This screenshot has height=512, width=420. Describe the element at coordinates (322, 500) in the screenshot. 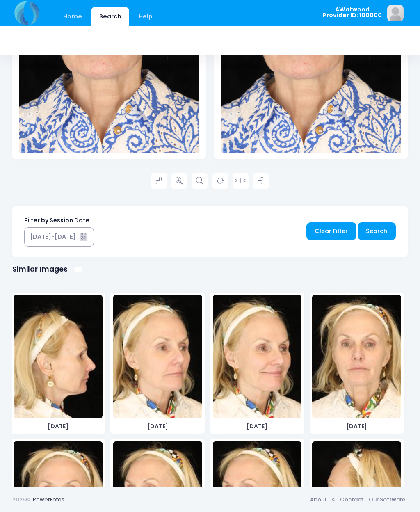

I see `a: About Us` at that location.